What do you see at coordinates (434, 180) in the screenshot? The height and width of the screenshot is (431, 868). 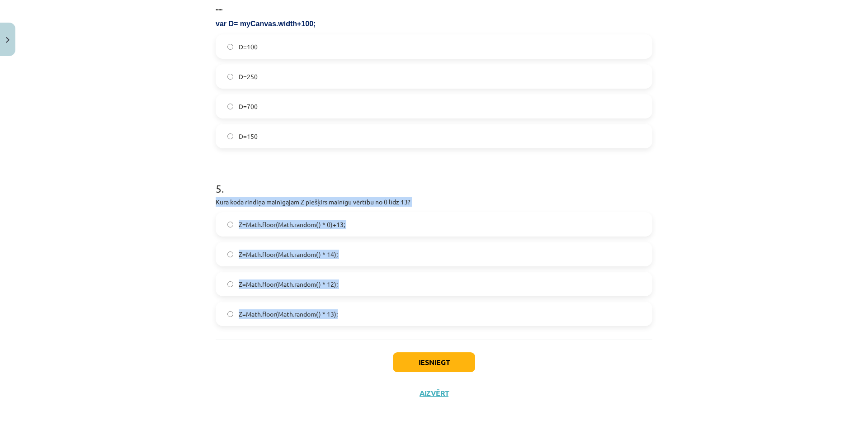 I see `h1: 5 .` at bounding box center [434, 180].